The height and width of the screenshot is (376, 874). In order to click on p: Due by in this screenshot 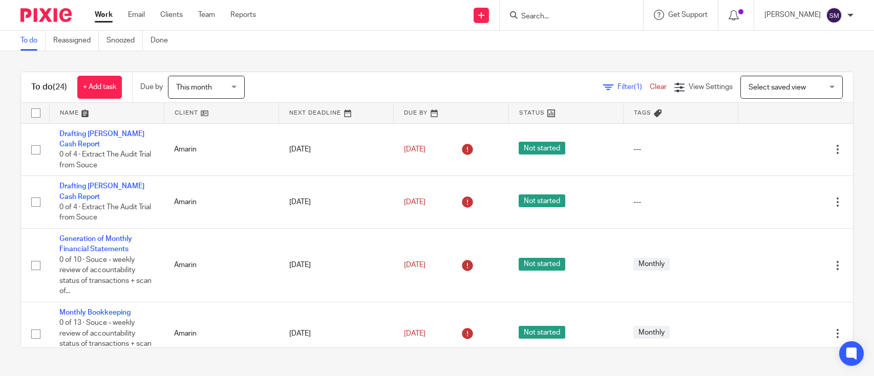, I will do `click(151, 87)`.